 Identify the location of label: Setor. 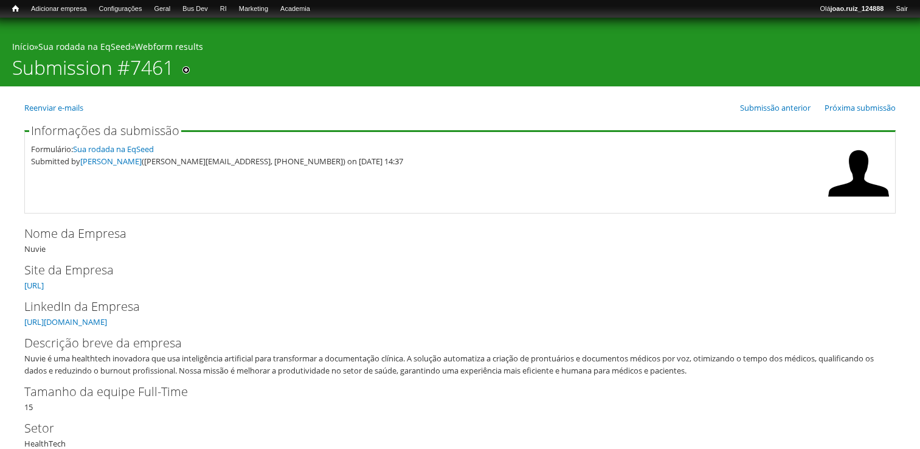
(450, 428).